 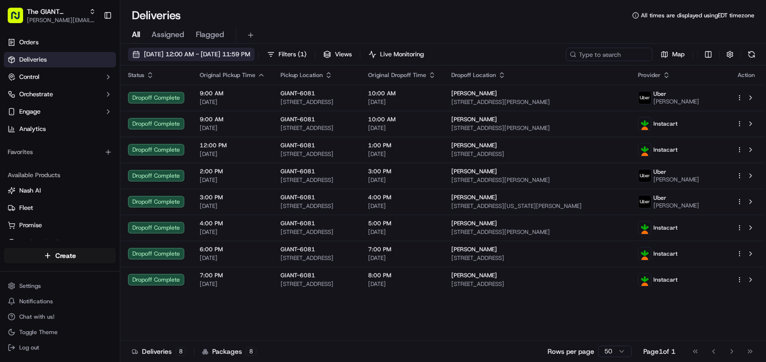 I want to click on button: Control, so click(x=60, y=77).